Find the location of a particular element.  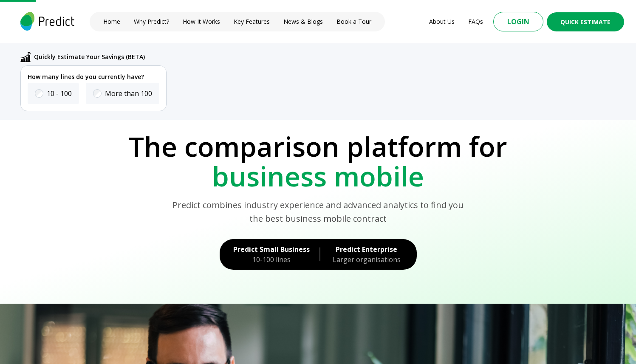

a: News & Blogs is located at coordinates (303, 22).